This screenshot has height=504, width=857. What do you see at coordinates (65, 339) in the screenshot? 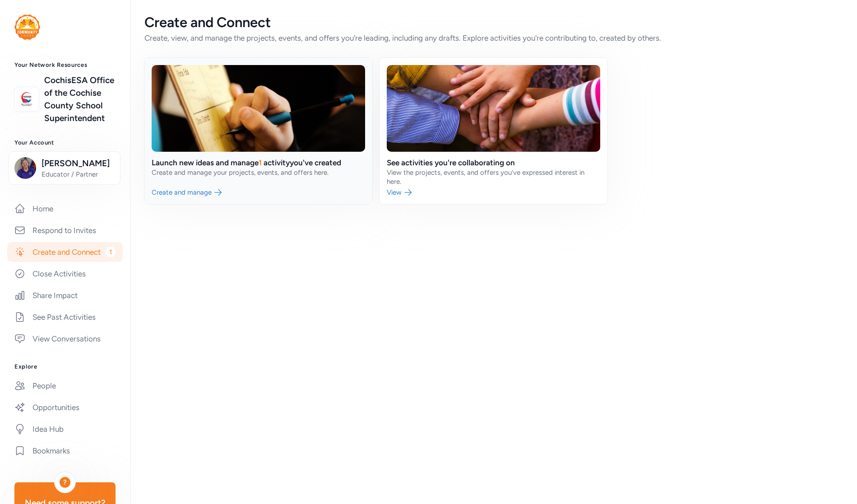
I see `a: View Conversations` at bounding box center [65, 339].